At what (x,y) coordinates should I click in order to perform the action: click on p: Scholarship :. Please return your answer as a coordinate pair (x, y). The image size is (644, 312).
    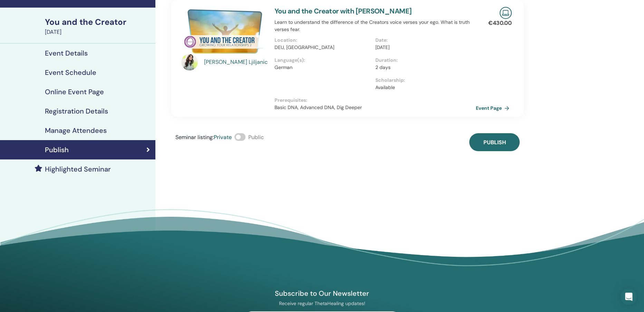
    Looking at the image, I should click on (424, 80).